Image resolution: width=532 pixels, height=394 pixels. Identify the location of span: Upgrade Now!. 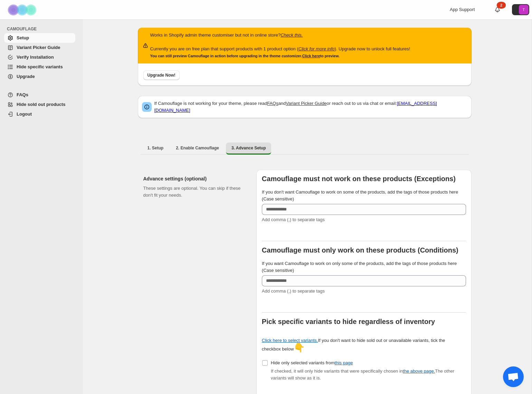
(162, 75).